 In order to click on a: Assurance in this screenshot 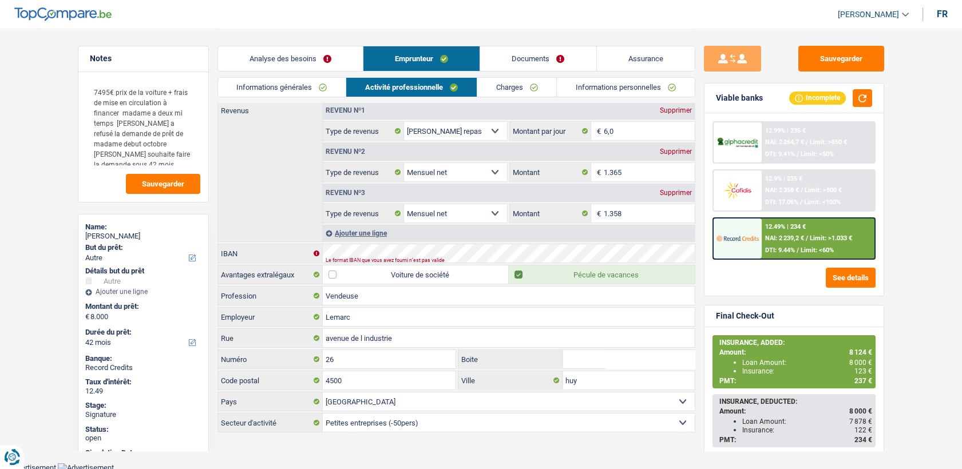, I will do `click(646, 58)`.